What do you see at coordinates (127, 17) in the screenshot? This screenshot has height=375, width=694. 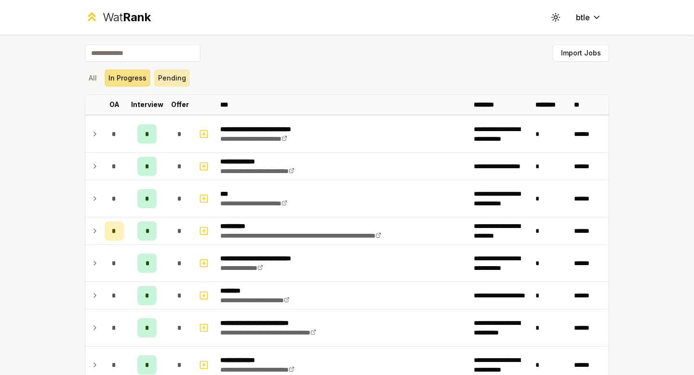 I see `div: Wat` at bounding box center [127, 17].